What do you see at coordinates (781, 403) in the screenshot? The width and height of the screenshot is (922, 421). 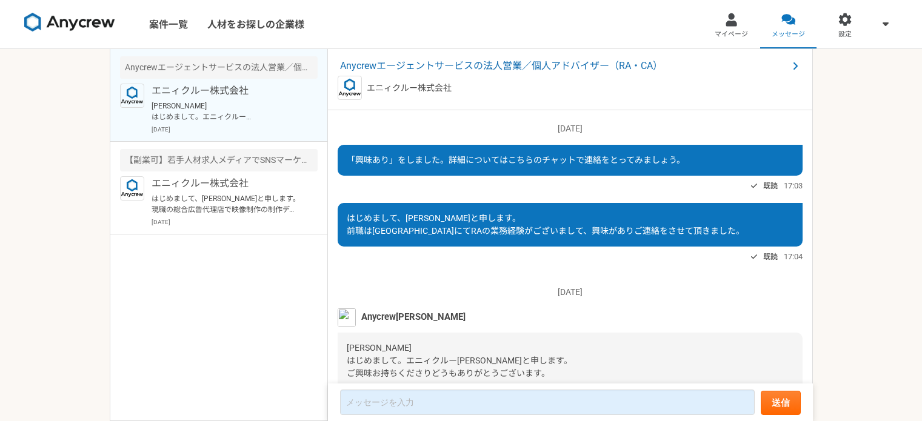 I see `button: 送信` at bounding box center [781, 403].